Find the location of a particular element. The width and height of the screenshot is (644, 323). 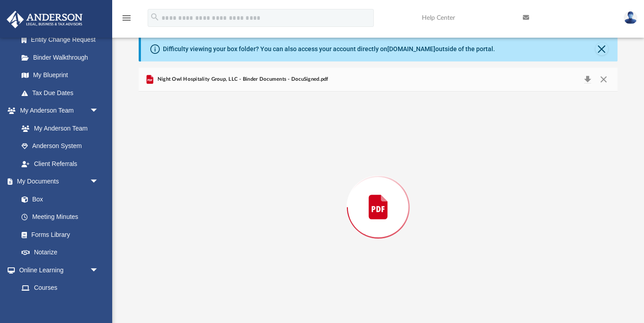

a: Courses is located at coordinates (60, 288).